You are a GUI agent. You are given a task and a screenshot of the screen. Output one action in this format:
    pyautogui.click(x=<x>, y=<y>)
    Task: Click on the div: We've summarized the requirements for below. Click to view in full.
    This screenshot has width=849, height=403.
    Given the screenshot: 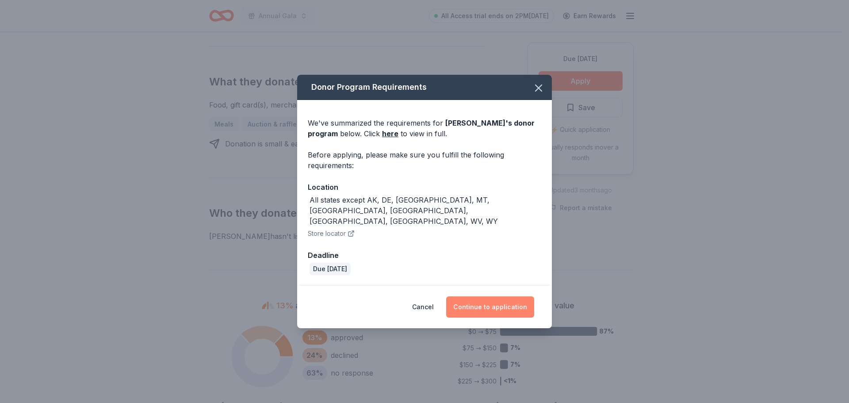 What is the action you would take?
    pyautogui.click(x=425, y=128)
    